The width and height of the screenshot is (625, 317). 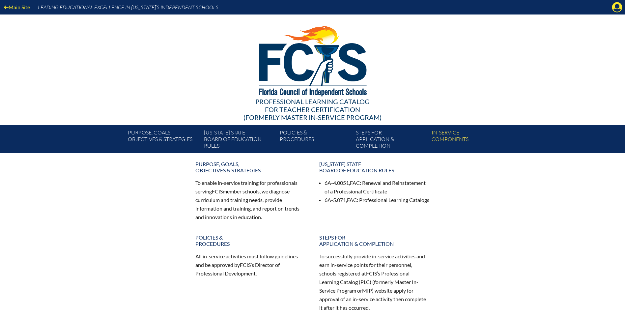 What do you see at coordinates (377, 187) in the screenshot?
I see `li: 6A-4.0051, : Renewal and Reinstatement of a Professional Certificate` at bounding box center [377, 187].